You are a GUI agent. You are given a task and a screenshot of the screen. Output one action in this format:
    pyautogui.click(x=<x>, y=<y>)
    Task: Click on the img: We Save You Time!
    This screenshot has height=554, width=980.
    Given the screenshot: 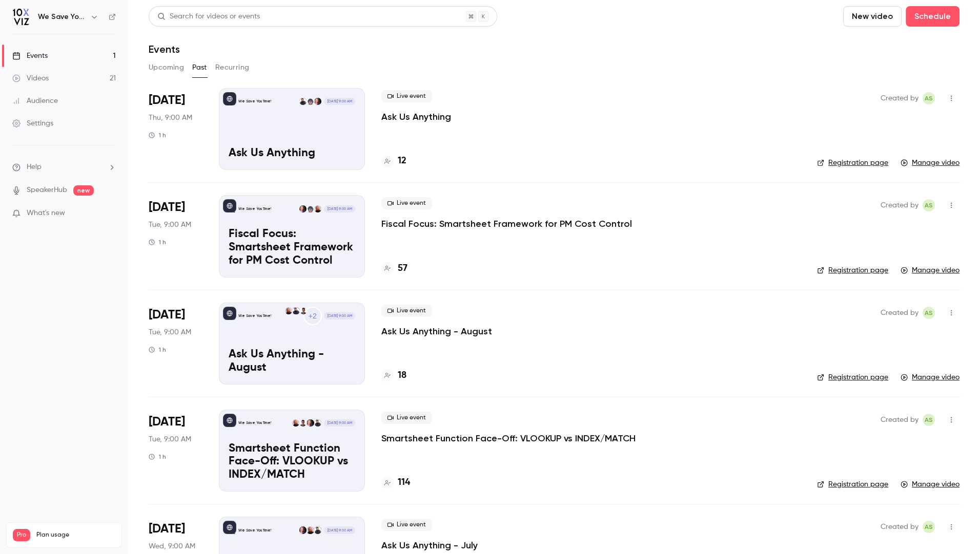 What is the action you would take?
    pyautogui.click(x=21, y=17)
    